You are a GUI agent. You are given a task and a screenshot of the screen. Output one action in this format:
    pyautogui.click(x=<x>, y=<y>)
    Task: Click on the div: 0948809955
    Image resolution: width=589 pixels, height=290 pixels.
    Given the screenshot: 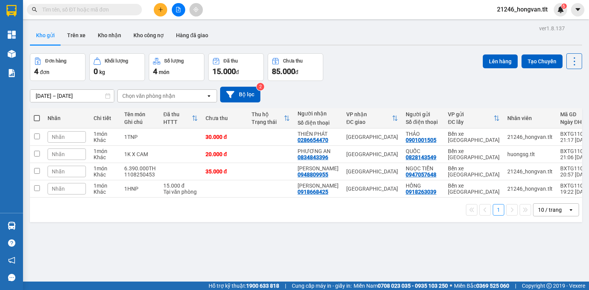 What is the action you would take?
    pyautogui.click(x=313, y=174)
    